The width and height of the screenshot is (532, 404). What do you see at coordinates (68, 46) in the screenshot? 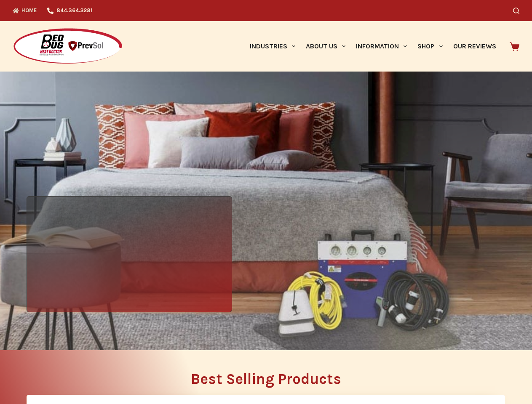
I see `a: Prevsol/Bed Bug Heat Doctor` at bounding box center [68, 46].